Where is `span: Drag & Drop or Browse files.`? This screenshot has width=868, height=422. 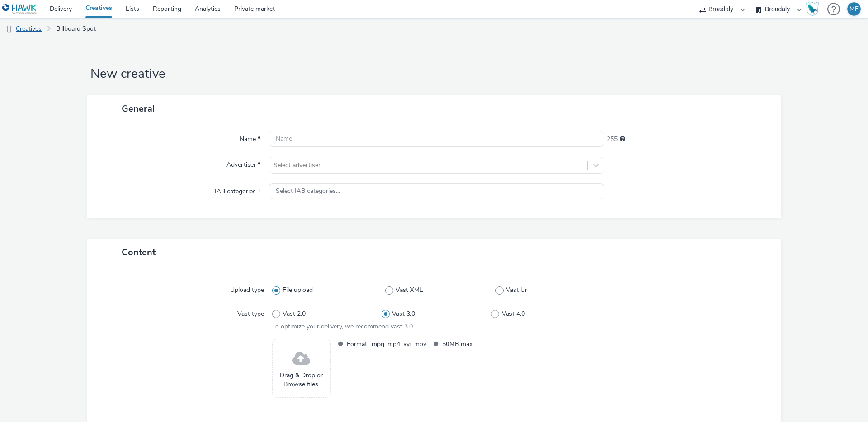 span: Drag & Drop or Browse files. is located at coordinates (301, 380).